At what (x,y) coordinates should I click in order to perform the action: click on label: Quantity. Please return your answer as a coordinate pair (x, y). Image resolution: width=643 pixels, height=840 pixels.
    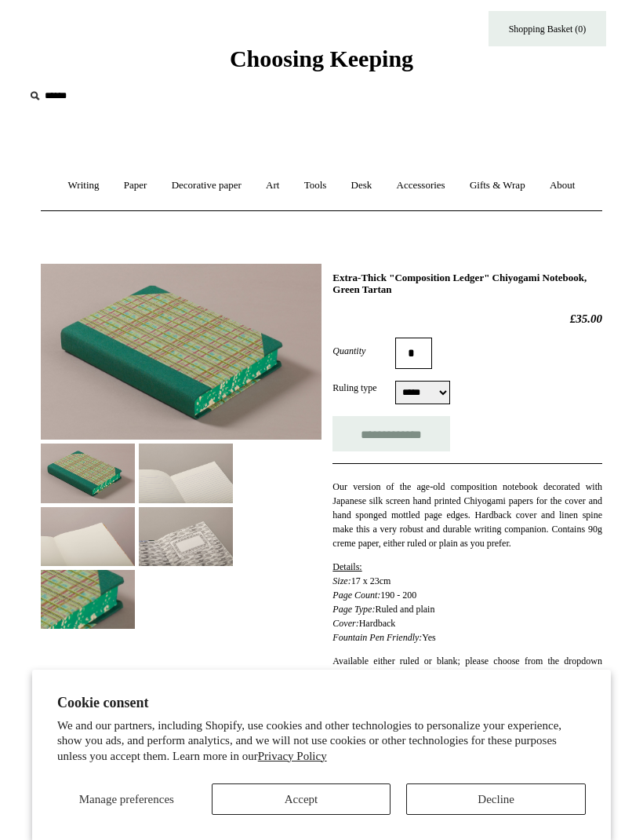
    Looking at the image, I should click on (364, 351).